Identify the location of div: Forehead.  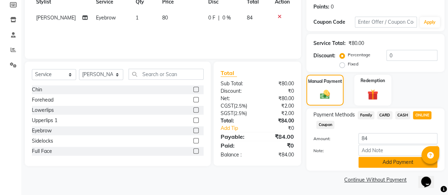
(42, 100).